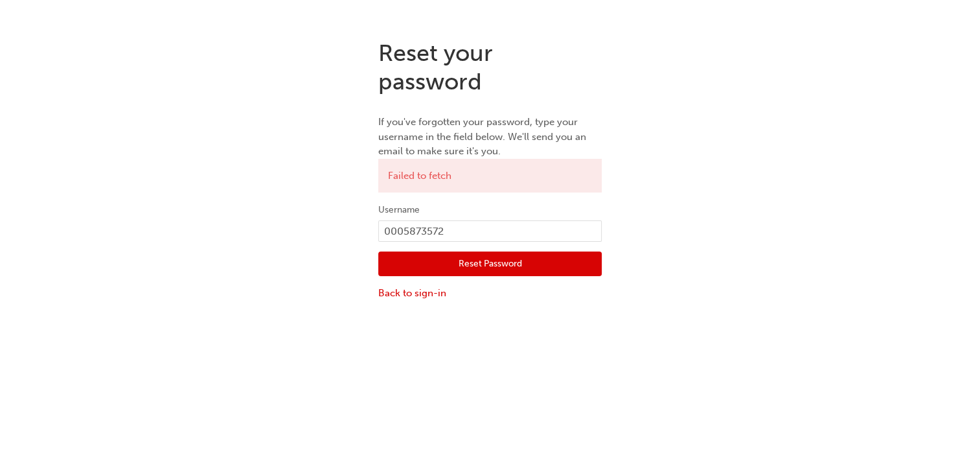 This screenshot has height=459, width=980. What do you see at coordinates (490, 136) in the screenshot?
I see `p: If you've forgotten your password, type your username in the field below. We'll send you an email...` at bounding box center [490, 136].